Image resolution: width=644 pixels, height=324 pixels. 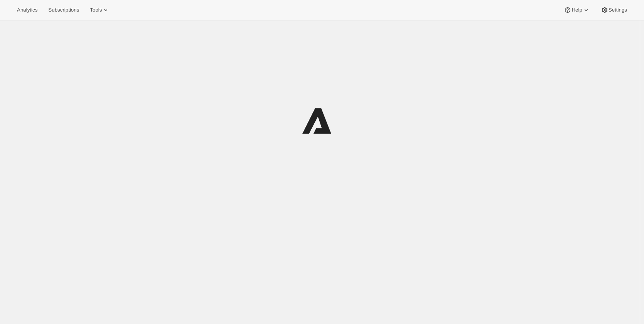 What do you see at coordinates (614, 10) in the screenshot?
I see `button: Settings` at bounding box center [614, 10].